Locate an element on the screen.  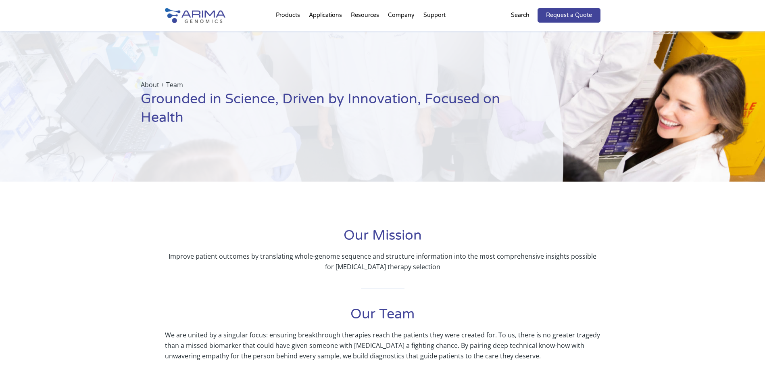
a: Request a Quote is located at coordinates (569, 15).